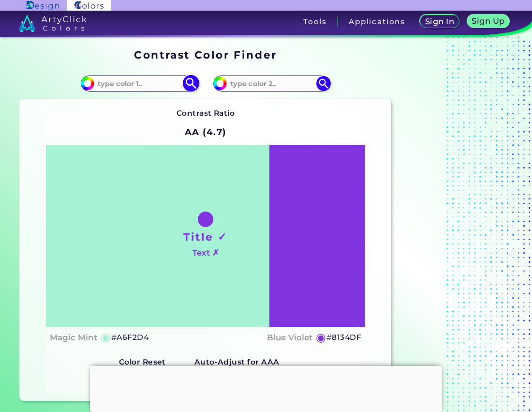 This screenshot has height=412, width=532. Describe the element at coordinates (74, 338) in the screenshot. I see `h4: Magic Mint` at that location.